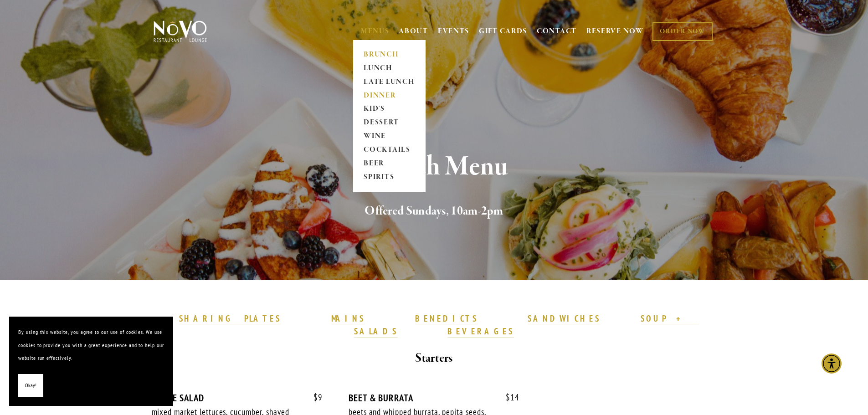 This screenshot has height=415, width=868. Describe the element at coordinates (31, 385) in the screenshot. I see `button: Okay!` at that location.